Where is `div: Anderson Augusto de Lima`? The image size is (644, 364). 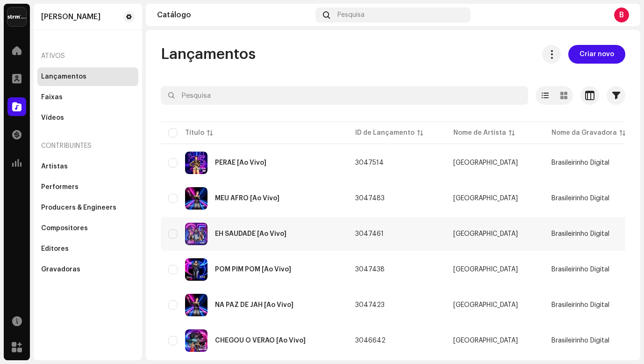
div: Anderson Augusto de Lima is located at coordinates (70, 17).